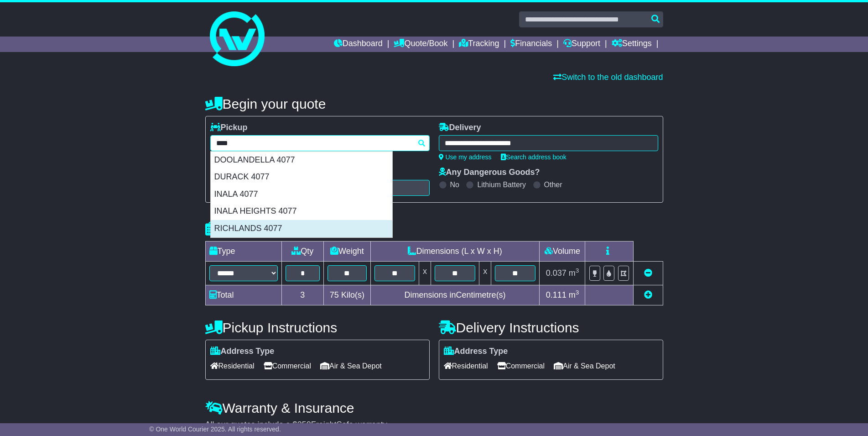 This screenshot has height=436, width=868. What do you see at coordinates (553, 185) in the screenshot?
I see `label: Other` at bounding box center [553, 185].